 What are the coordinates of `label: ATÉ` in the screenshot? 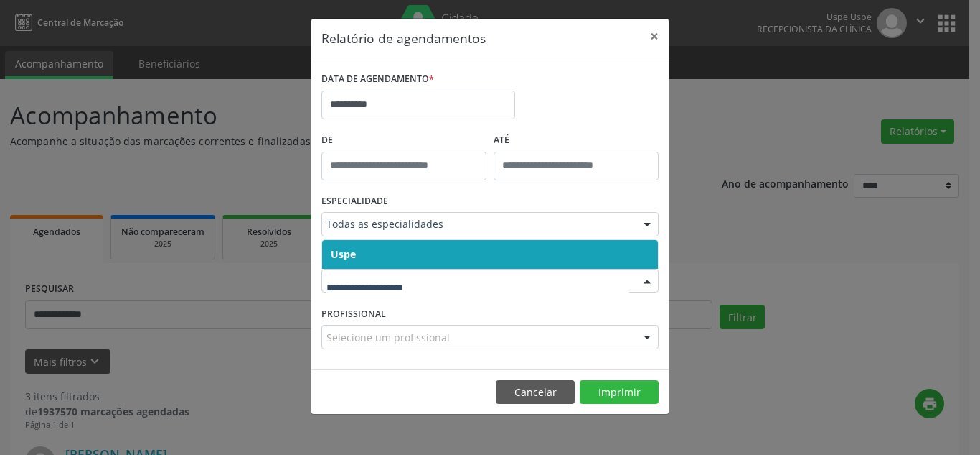 It's located at (576, 140).